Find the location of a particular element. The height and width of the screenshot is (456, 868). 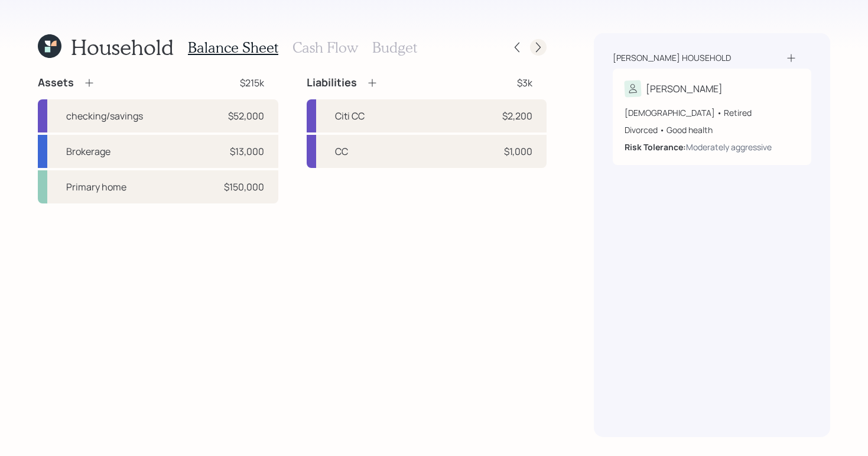

div: CC is located at coordinates (342, 151).